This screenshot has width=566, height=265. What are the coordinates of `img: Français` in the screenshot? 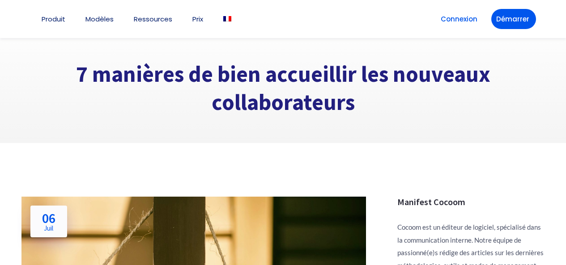 It's located at (227, 19).